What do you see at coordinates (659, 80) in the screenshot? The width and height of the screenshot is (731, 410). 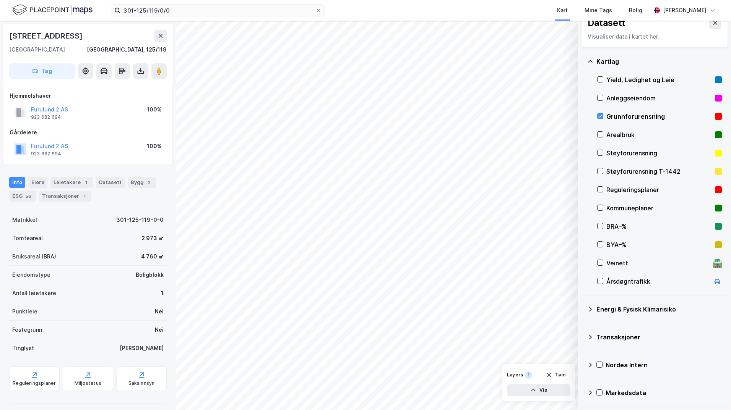 I see `div: Yield, Ledighet og Leie` at bounding box center [659, 80].